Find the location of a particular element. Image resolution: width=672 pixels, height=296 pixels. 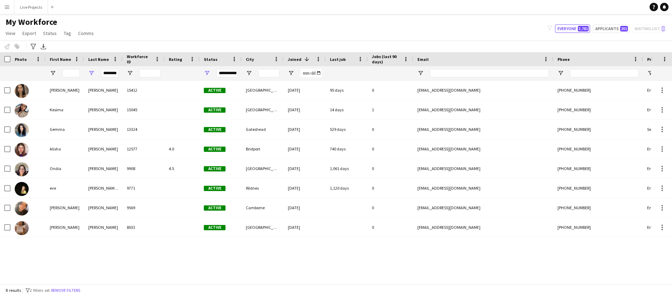

img: Samuel Richards is located at coordinates (22, 209).